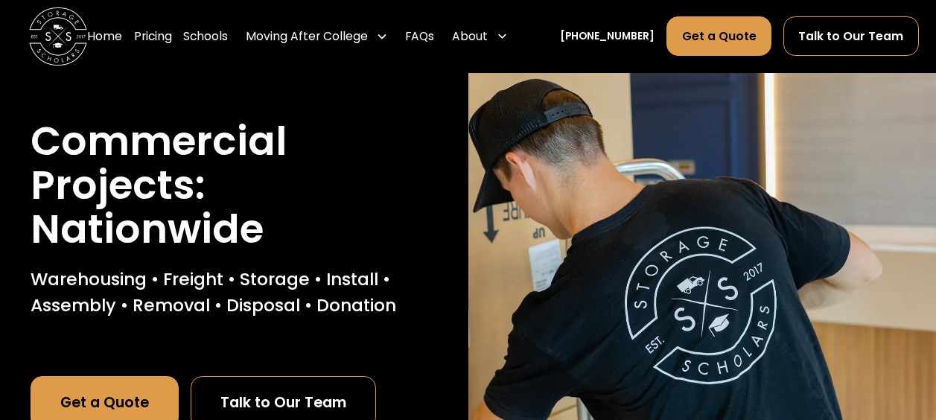 This screenshot has height=420, width=936. I want to click on img: Storage Scholars main logo, so click(58, 36).